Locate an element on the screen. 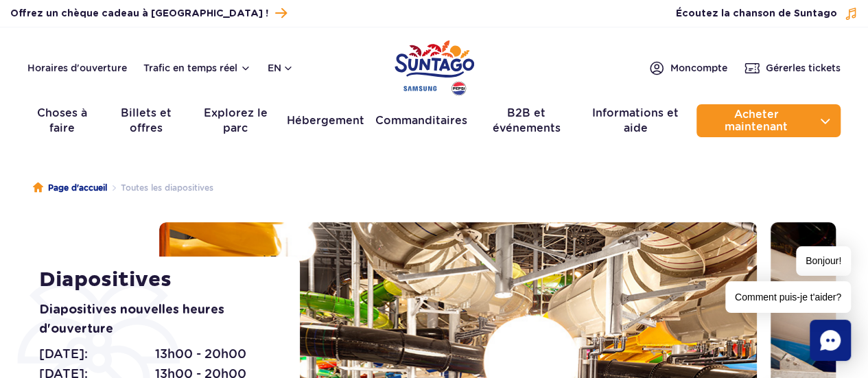 This screenshot has width=868, height=378. font: Toutes les diapositives is located at coordinates (166, 187).